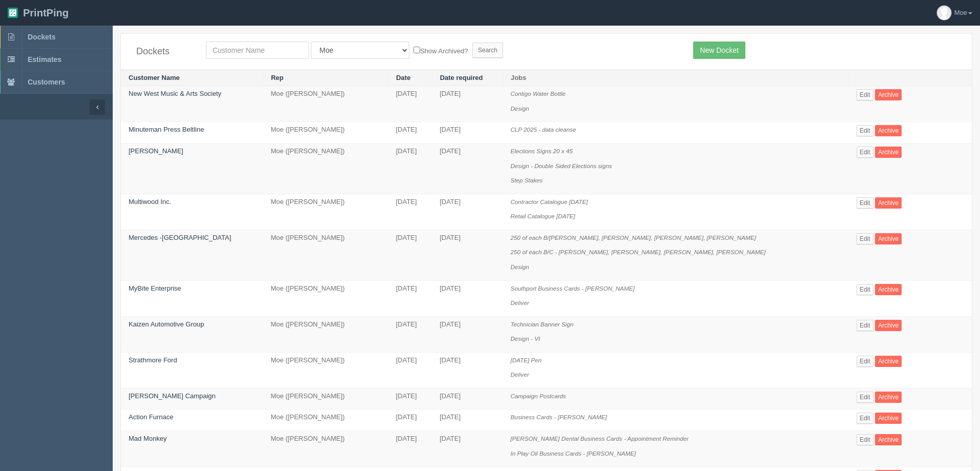 The image size is (980, 471). What do you see at coordinates (154, 78) in the screenshot?
I see `a: Customer Name` at bounding box center [154, 78].